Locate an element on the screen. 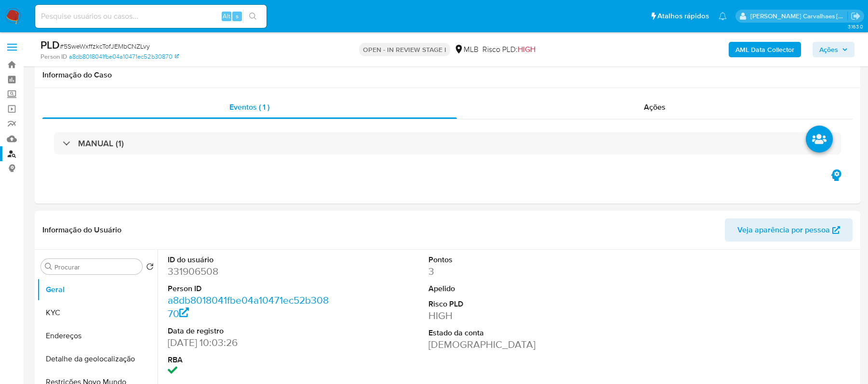 The width and height of the screenshot is (868, 384). h1: Informação do Usuário is located at coordinates (82, 230).